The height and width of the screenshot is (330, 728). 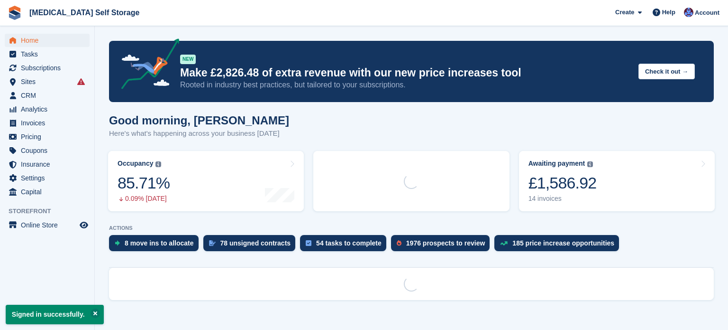 What do you see at coordinates (256, 243) in the screenshot?
I see `div: 78 unsigned contracts` at bounding box center [256, 243].